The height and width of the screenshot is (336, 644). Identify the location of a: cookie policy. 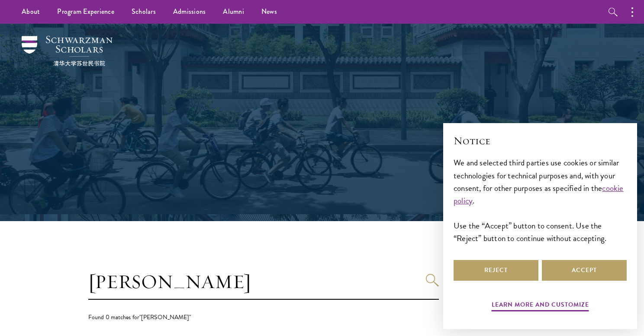
(538, 195).